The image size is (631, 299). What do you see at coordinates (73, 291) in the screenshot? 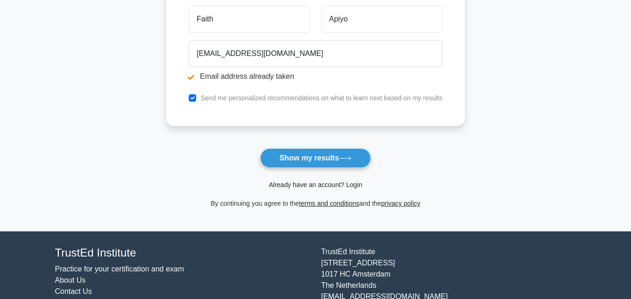
I see `a: Contact Us` at bounding box center [73, 291].